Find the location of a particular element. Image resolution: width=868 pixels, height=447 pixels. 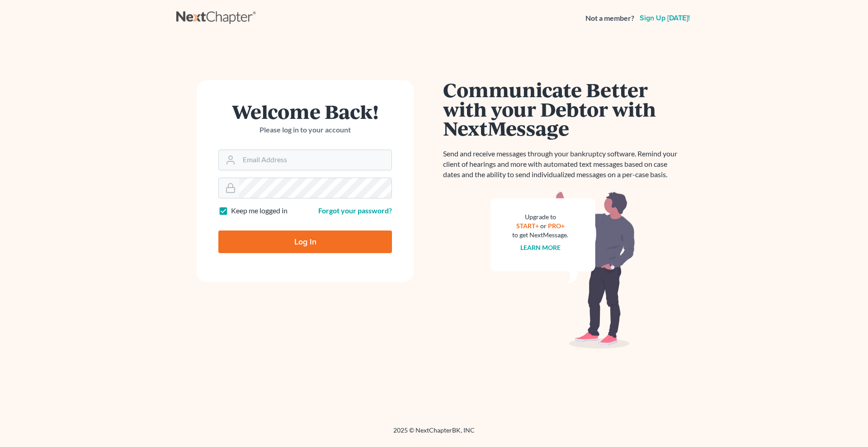

p: Please log in to your account is located at coordinates (305, 130).